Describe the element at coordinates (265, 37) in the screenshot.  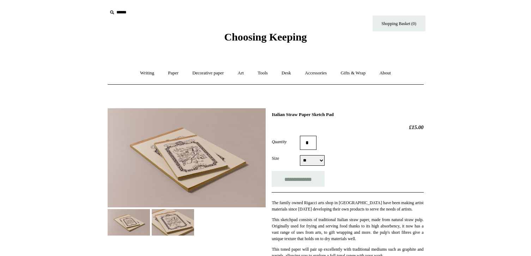
I see `span: Choosing Keeping` at that location.